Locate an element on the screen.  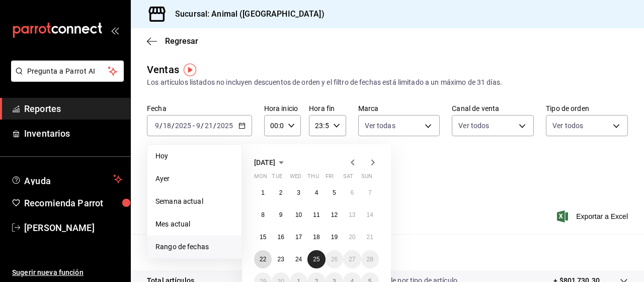
abbr: Friday is located at coordinates (329, 178).